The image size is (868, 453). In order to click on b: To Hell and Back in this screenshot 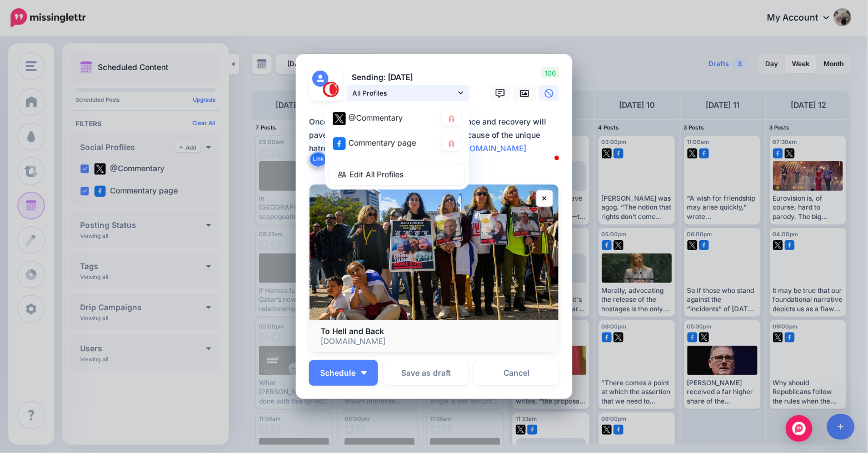, I will do `click(352, 331)`.